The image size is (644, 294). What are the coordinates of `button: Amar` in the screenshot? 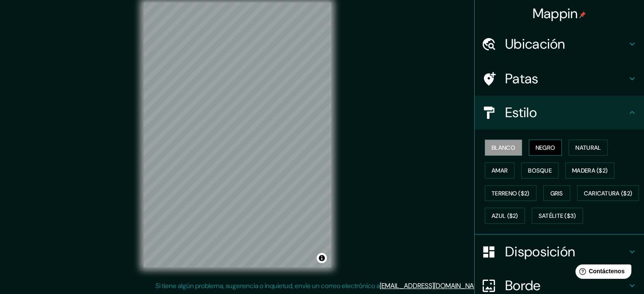 It's located at (500, 171).